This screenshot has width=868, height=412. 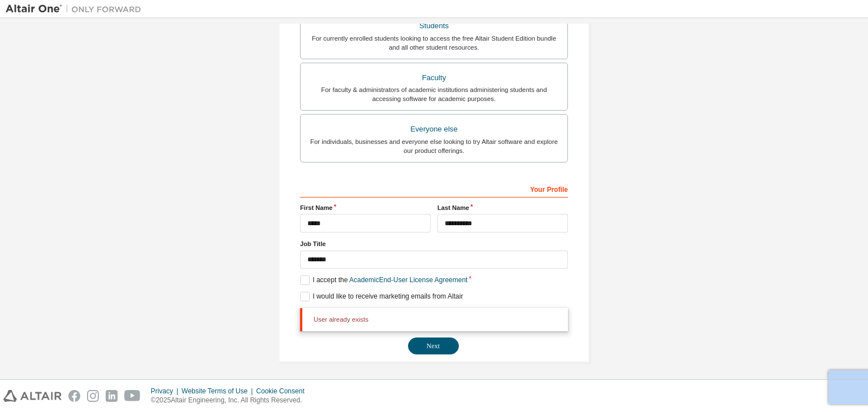 What do you see at coordinates (434, 188) in the screenshot?
I see `div: Your Profile` at bounding box center [434, 188].